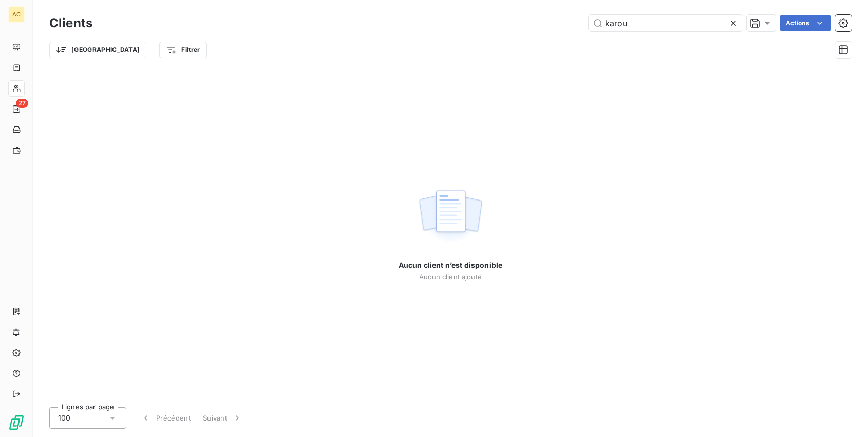 Image resolution: width=868 pixels, height=437 pixels. I want to click on input: Rechercher, so click(665, 23).